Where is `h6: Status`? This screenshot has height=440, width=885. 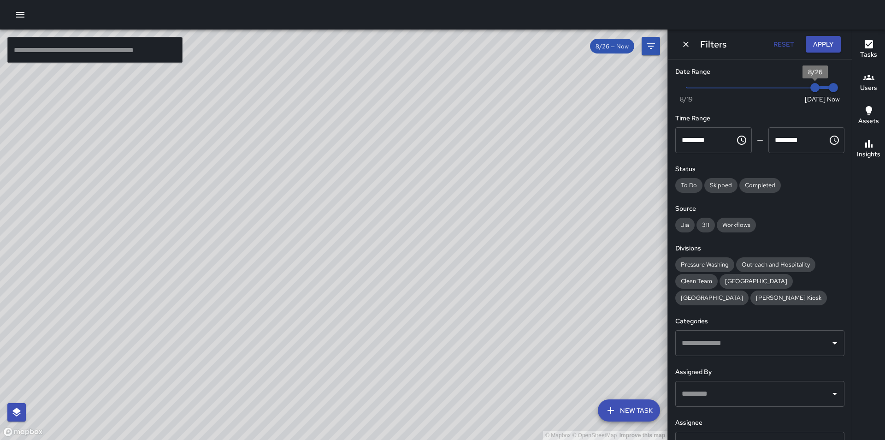 h6: Status is located at coordinates (760, 169).